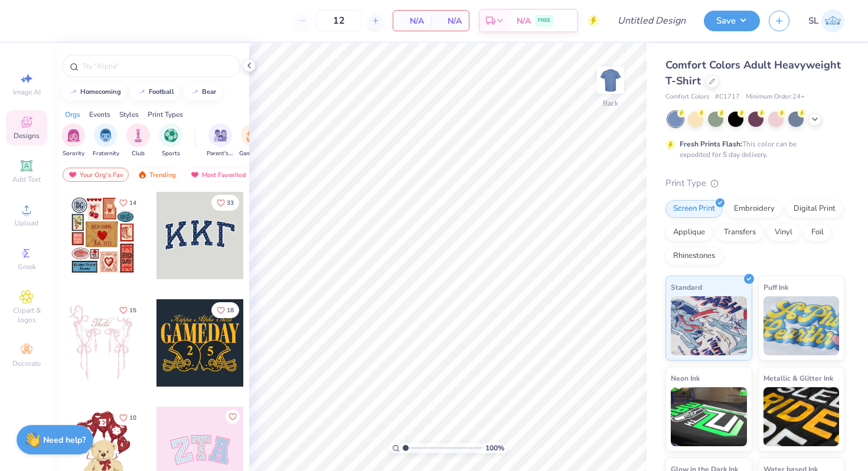 This screenshot has height=471, width=868. What do you see at coordinates (171, 140) in the screenshot?
I see `div: filter for Sports` at bounding box center [171, 140].